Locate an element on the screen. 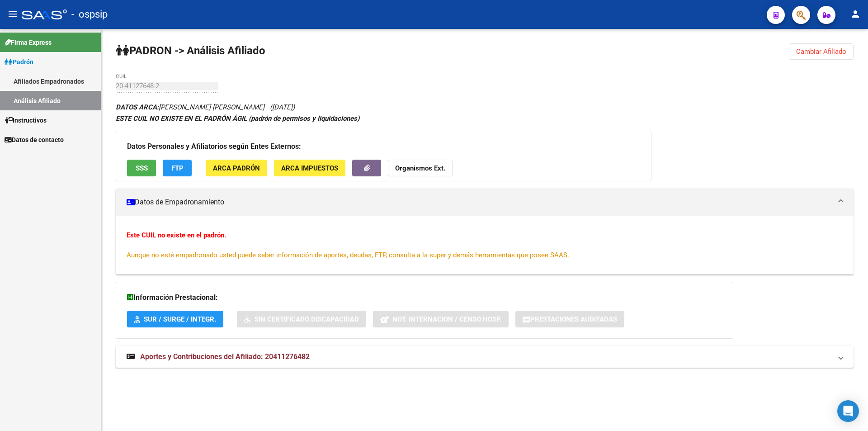 Image resolution: width=868 pixels, height=431 pixels. span: Instructivos is located at coordinates (26, 120).